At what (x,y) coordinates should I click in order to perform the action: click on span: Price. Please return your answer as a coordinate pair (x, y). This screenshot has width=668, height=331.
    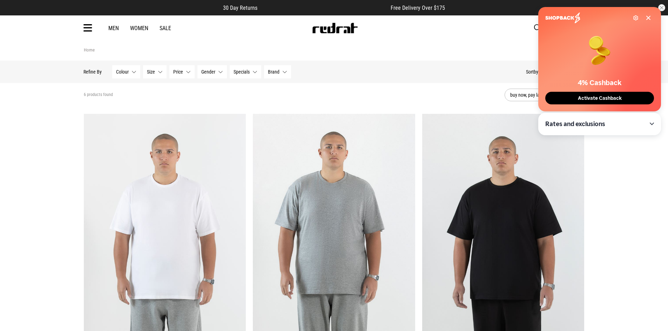
    Looking at the image, I should click on (178, 72).